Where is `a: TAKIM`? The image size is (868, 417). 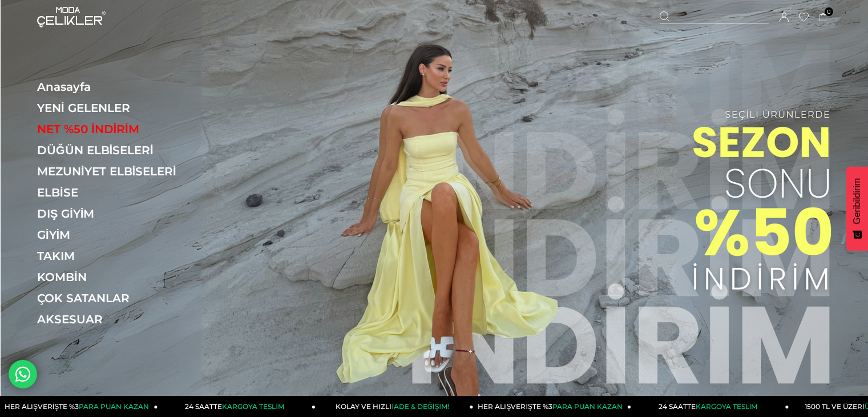
a: TAKIM is located at coordinates (115, 256).